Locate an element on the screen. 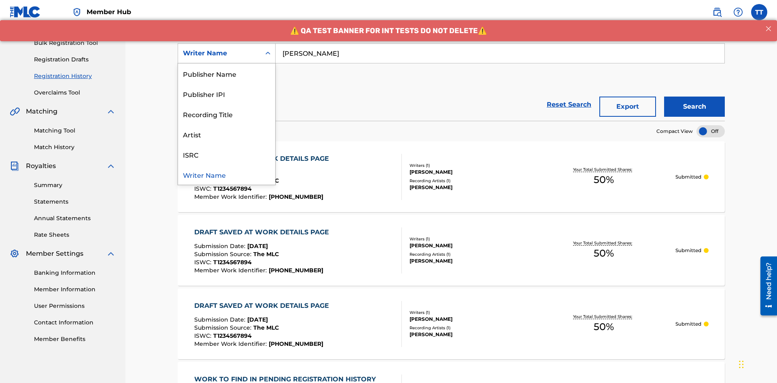  div: Chat Widget is located at coordinates (756, 364).